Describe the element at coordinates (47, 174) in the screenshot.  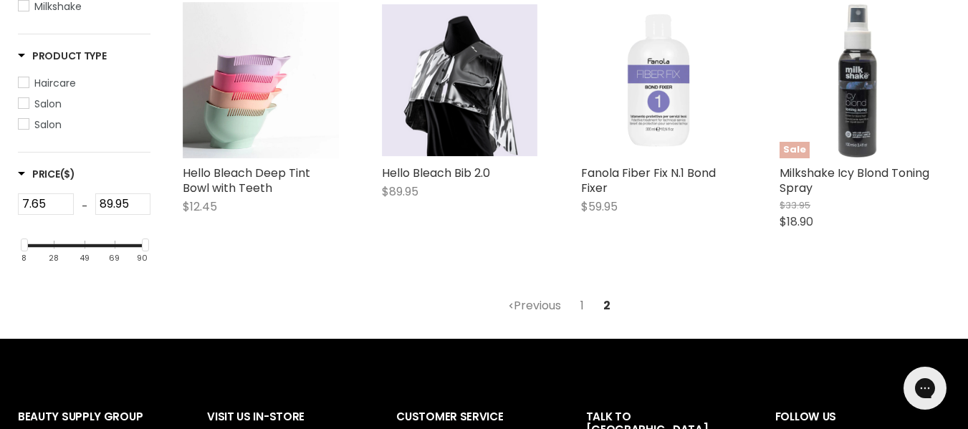
I see `h3: Price($)` at that location.